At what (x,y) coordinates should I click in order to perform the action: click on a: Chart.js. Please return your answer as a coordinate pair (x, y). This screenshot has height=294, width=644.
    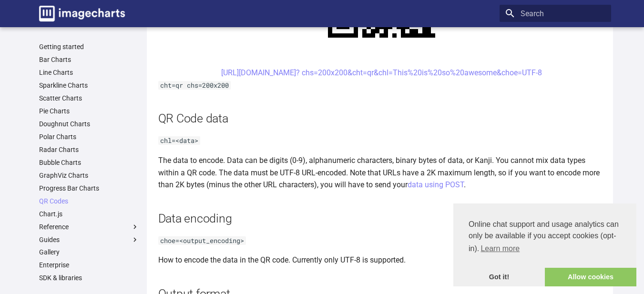
    Looking at the image, I should click on (89, 214).